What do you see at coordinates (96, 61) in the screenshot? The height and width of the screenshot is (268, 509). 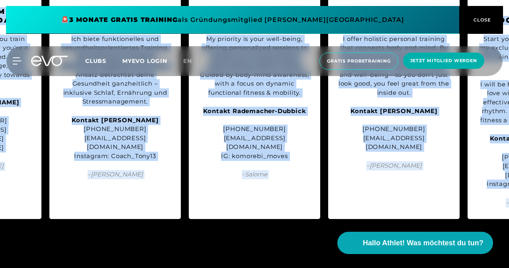 I see `span: Clubs` at bounding box center [96, 61].